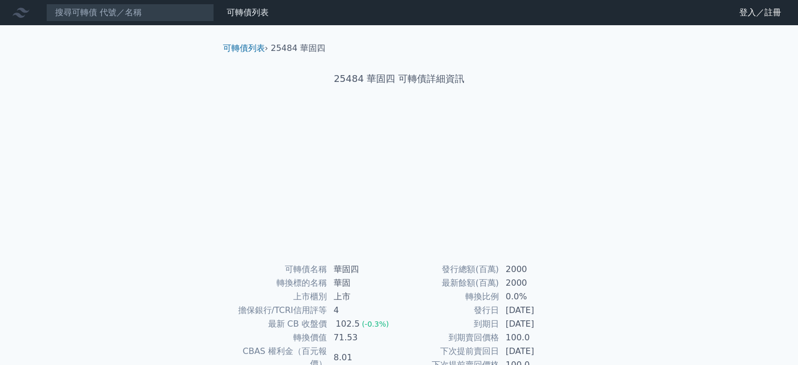  Describe the element at coordinates (449, 297) in the screenshot. I see `td: 轉換比例` at that location.